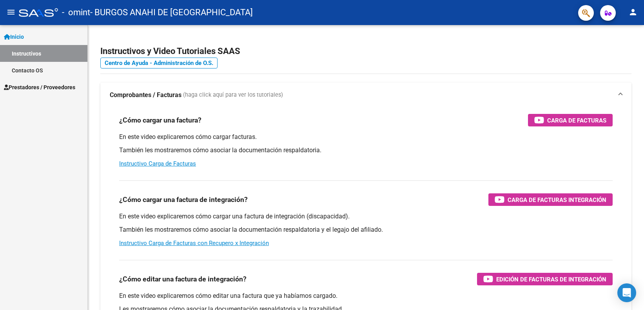  What do you see at coordinates (184, 200) in the screenshot?
I see `h3: ¿Cómo cargar una factura de integración?` at bounding box center [184, 200].